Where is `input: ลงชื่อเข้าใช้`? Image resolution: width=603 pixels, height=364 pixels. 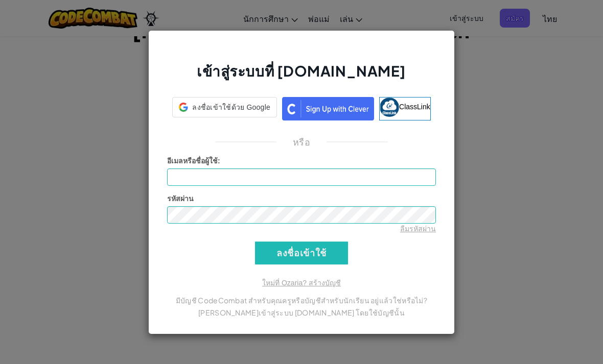
input: ลงชื่อเข้าใช้ is located at coordinates (301, 253).